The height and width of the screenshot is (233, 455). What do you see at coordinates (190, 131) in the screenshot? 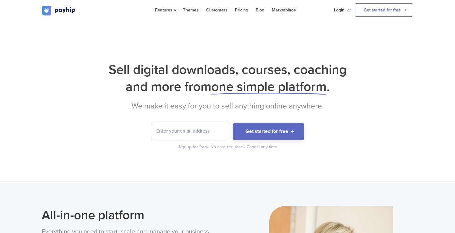
I see `input: Enter your email address` at bounding box center [190, 131].